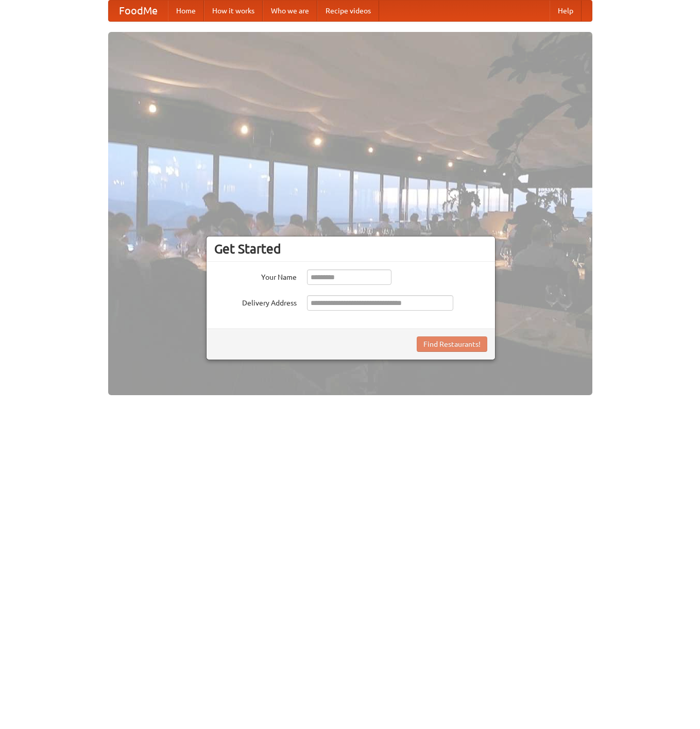 This screenshot has width=700, height=729. I want to click on a: Home, so click(186, 11).